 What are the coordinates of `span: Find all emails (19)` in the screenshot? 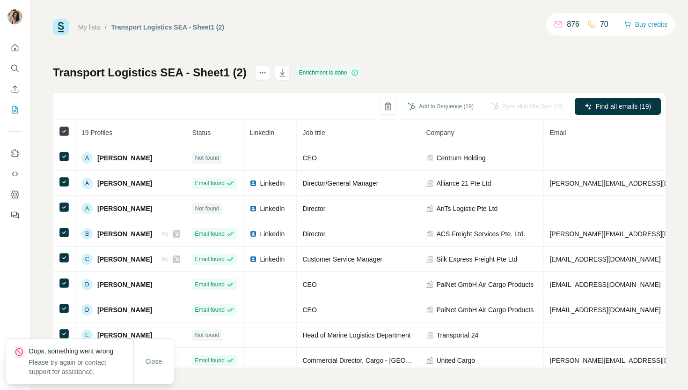 It's located at (624, 106).